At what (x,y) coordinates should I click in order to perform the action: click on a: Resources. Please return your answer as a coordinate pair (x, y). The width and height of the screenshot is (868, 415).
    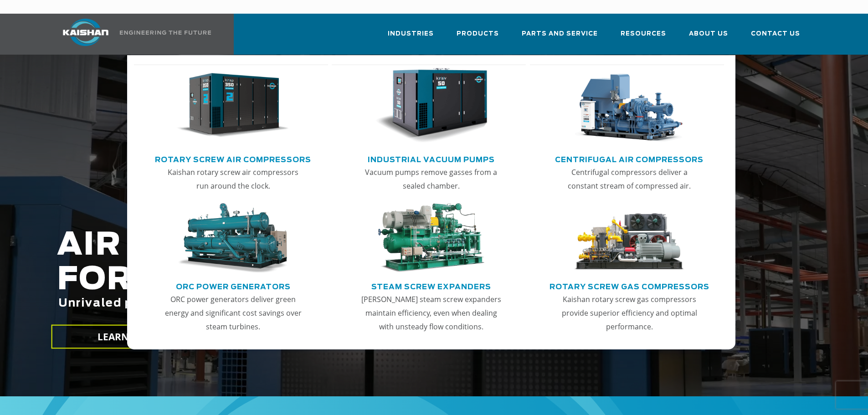
    Looking at the image, I should click on (643, 37).